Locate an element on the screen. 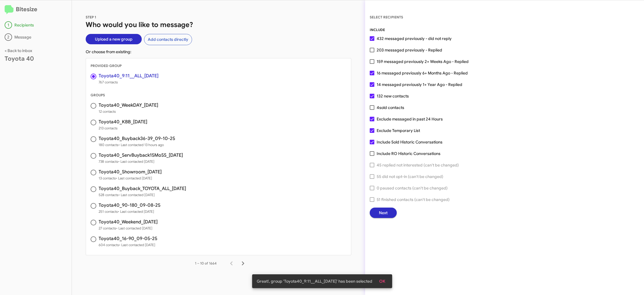  span: STEP 1 is located at coordinates (91, 17).